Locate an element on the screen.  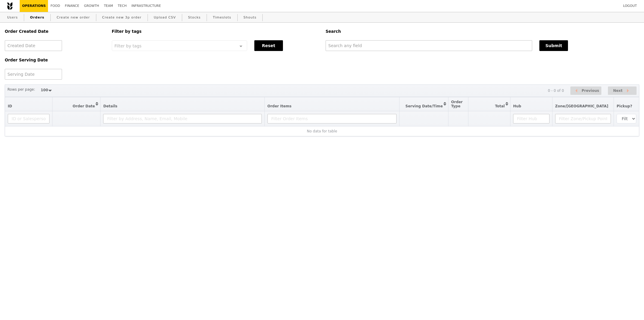
button: Submit is located at coordinates (554, 46).